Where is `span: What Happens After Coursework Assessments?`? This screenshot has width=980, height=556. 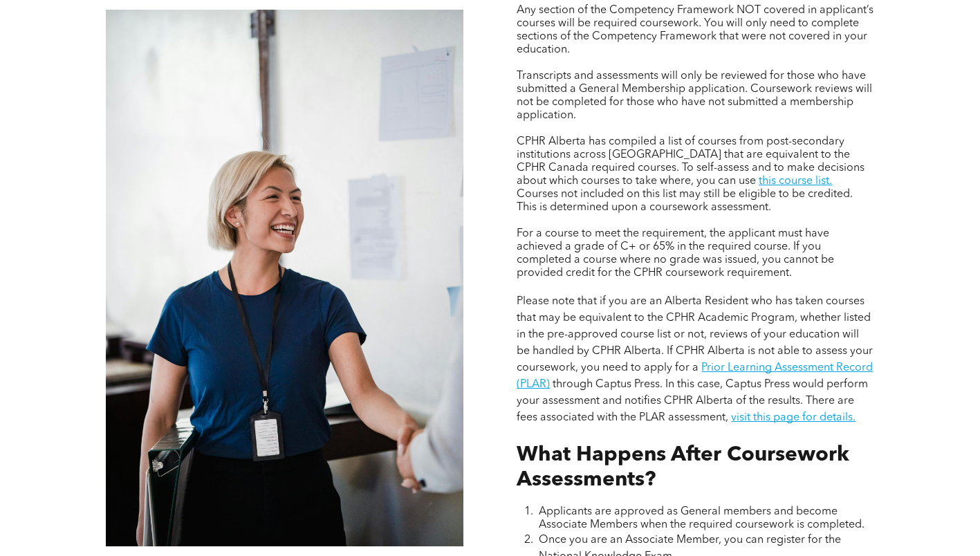
span: What Happens After Coursework Assessments? is located at coordinates (683, 467).